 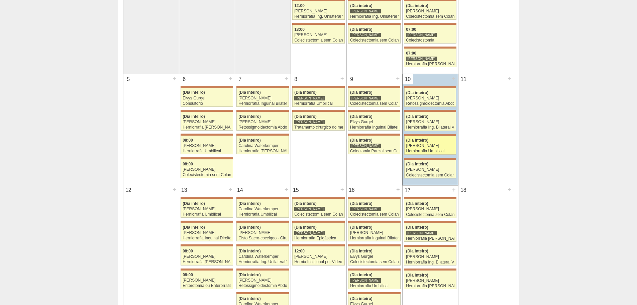 I want to click on span: 13:00, so click(x=299, y=29).